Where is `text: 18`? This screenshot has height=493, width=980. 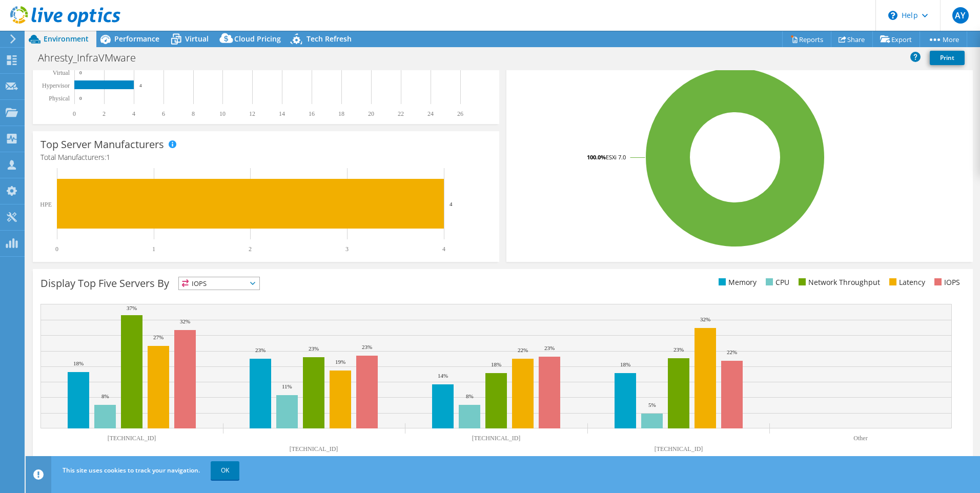 text: 18 is located at coordinates (341, 114).